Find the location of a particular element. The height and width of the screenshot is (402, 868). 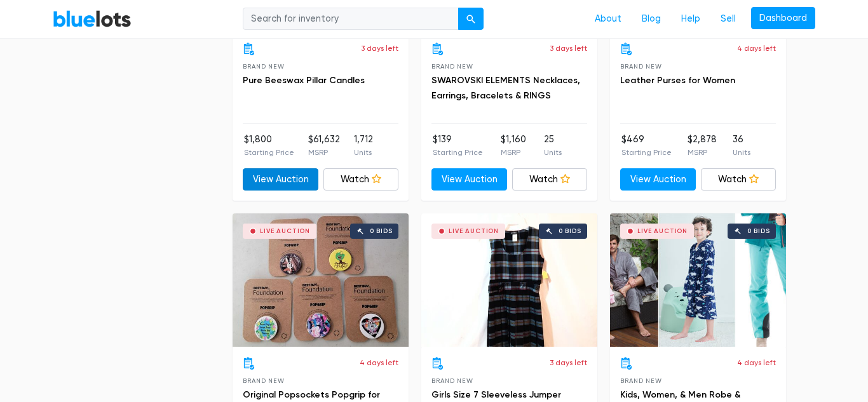

a: About is located at coordinates (608, 19).